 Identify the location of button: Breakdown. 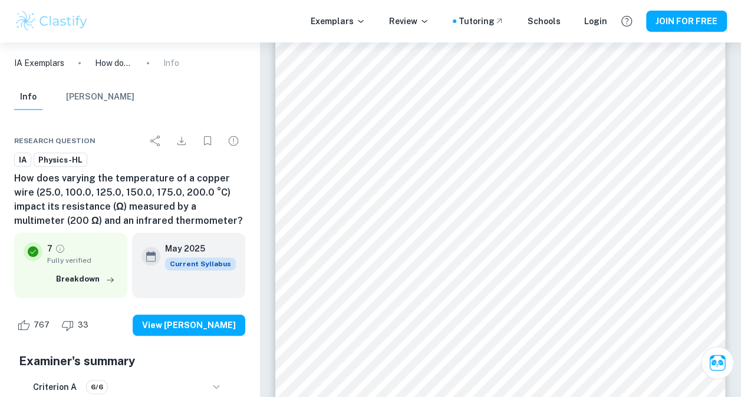
(85, 279).